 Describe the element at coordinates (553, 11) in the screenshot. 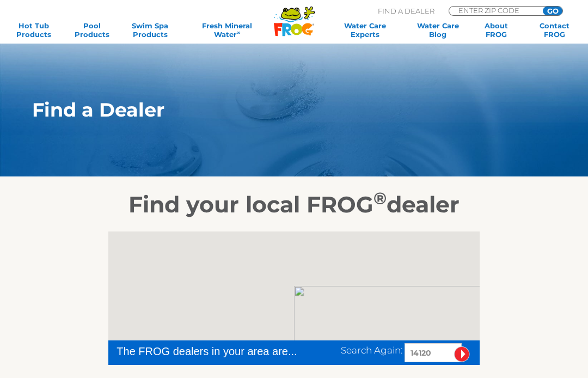

I see `input: GO` at that location.